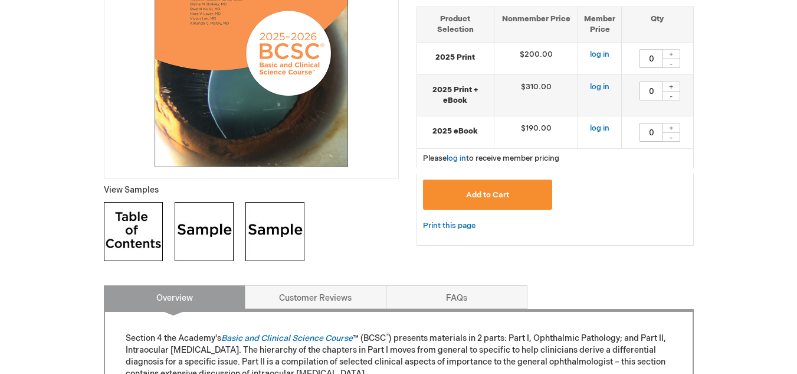 This screenshot has width=797, height=374. I want to click on a: Print this page, so click(449, 225).